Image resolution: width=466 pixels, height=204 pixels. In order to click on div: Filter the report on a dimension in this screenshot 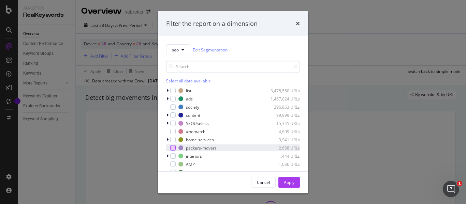, I will do `click(212, 24)`.